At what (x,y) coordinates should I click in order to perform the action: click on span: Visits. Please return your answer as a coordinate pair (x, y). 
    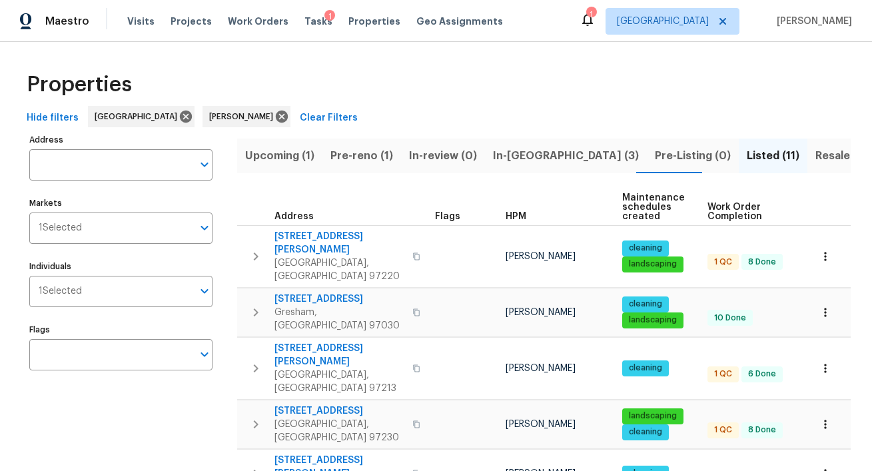
    Looking at the image, I should click on (141, 21).